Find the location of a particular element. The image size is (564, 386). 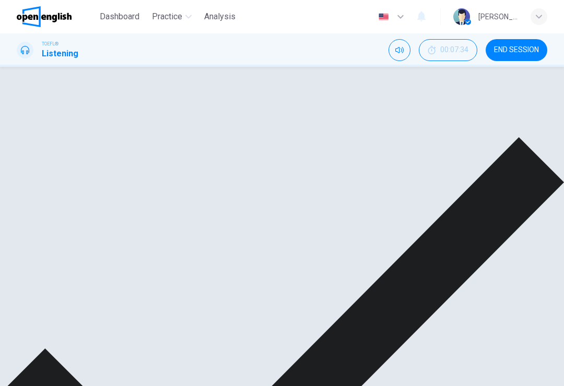

span: Dashboard is located at coordinates (120, 17).